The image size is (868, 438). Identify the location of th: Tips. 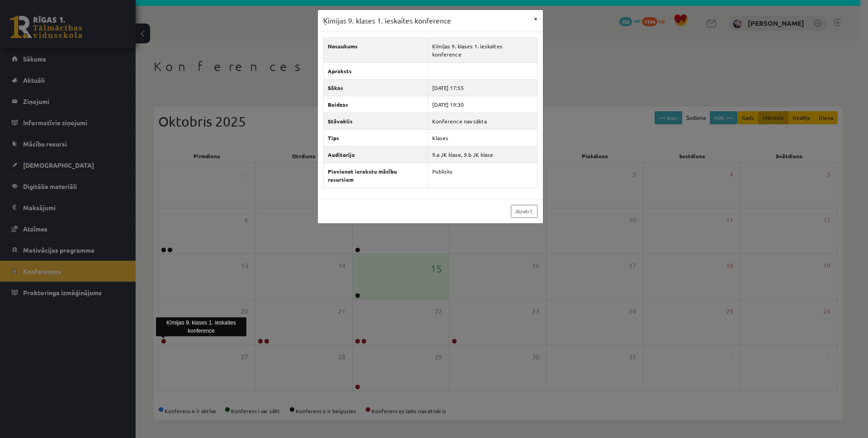
(375, 137).